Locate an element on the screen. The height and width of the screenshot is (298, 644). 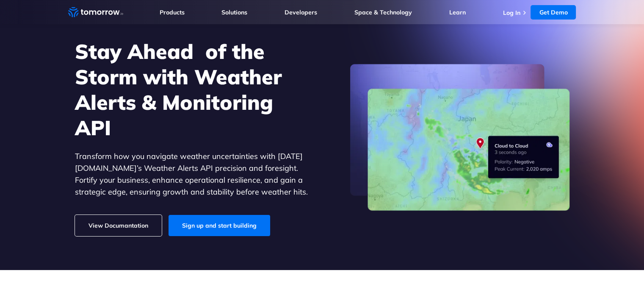
a: Home link is located at coordinates (95, 12).